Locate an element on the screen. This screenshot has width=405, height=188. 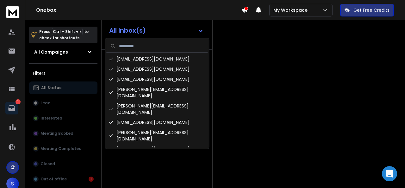
p: 1 is located at coordinates (18, 102).